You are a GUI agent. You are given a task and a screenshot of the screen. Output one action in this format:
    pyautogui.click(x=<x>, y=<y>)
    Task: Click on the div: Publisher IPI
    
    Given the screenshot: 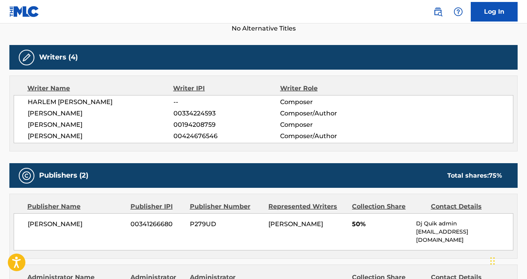 What is the action you would take?
    pyautogui.click(x=157, y=206)
    